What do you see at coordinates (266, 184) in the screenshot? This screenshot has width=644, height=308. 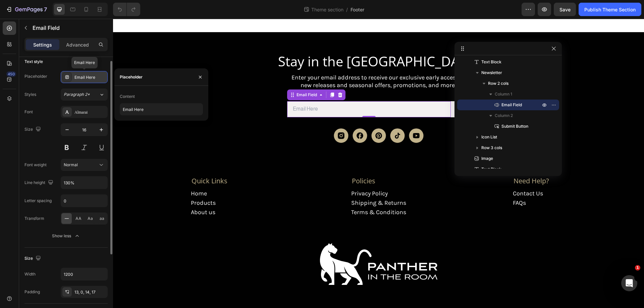 I see `a: Shipping & Returns` at bounding box center [266, 184].